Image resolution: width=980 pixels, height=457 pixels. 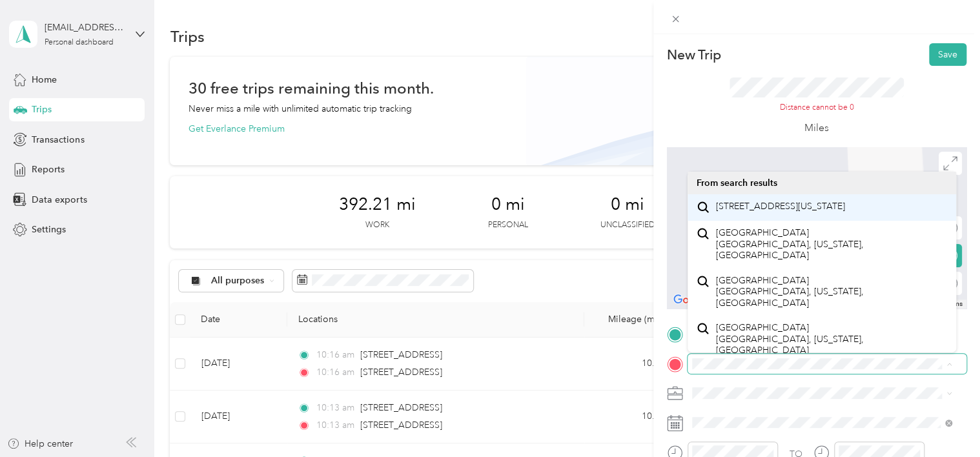 What do you see at coordinates (947, 54) in the screenshot?
I see `button: Save` at bounding box center [947, 54].